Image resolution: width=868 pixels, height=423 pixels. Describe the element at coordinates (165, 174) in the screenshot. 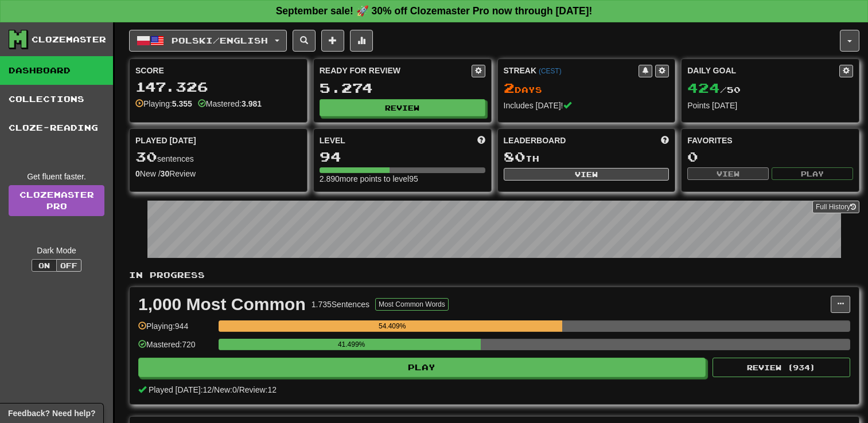

I see `strong: 30` at that location.